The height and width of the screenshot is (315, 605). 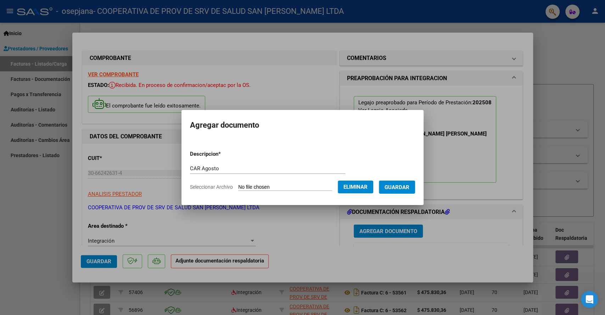 What do you see at coordinates (589, 299) in the screenshot?
I see `div: Open Intercom Messenger` at bounding box center [589, 299].